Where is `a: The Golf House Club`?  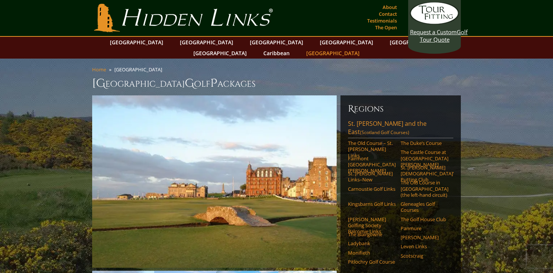
a: The Golf House Club is located at coordinates (424, 220).